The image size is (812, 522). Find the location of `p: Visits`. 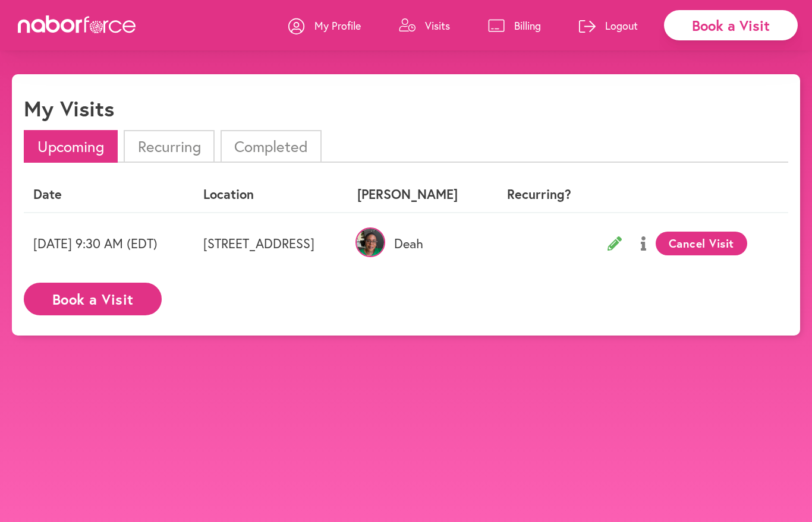

p: Visits is located at coordinates (437, 26).